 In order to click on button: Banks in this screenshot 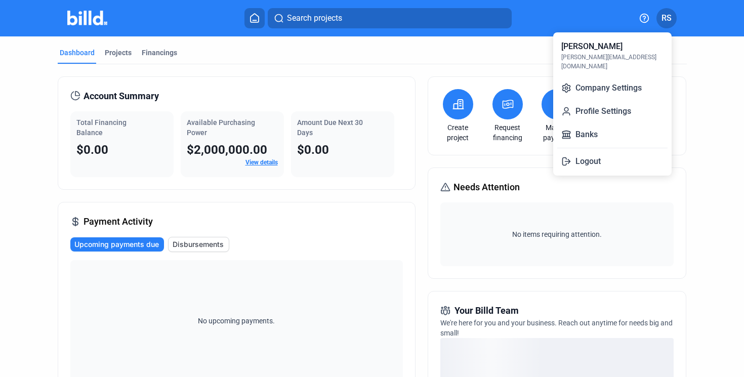, I will do `click(613, 135)`.